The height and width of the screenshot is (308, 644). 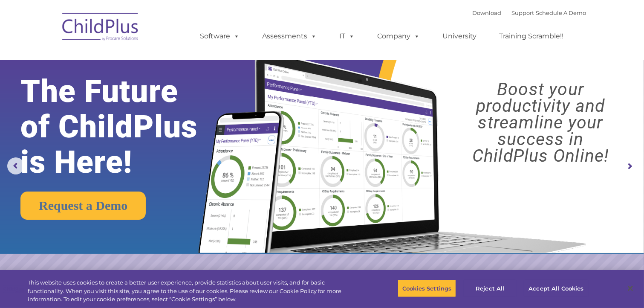 I want to click on a: IT, so click(x=348, y=36).